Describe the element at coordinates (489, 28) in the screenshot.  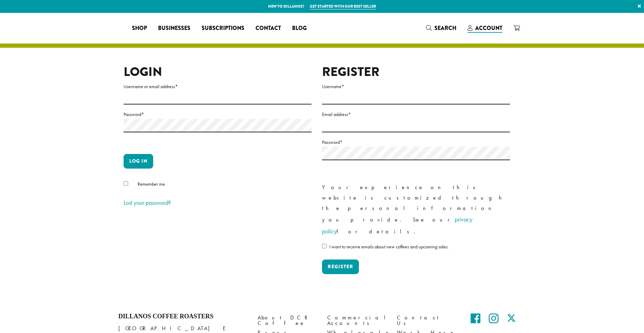
I see `span: Account` at that location.